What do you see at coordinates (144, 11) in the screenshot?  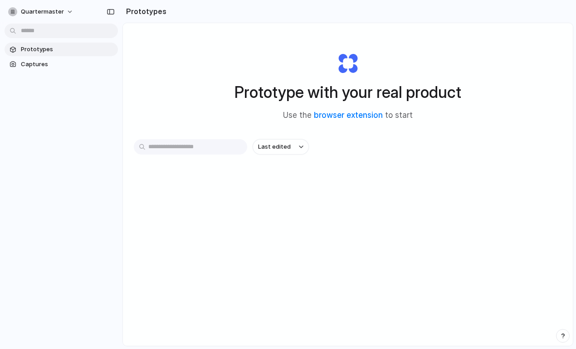 I see `h2: Prototypes` at bounding box center [144, 11].